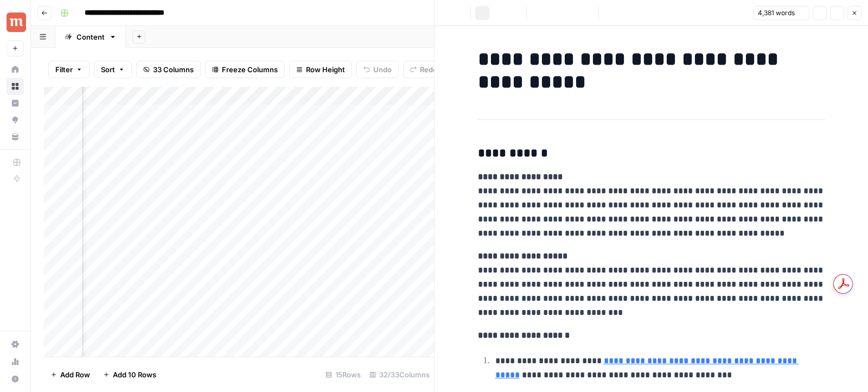 The width and height of the screenshot is (868, 392). Describe the element at coordinates (168, 69) in the screenshot. I see `button: 33 Columns` at that location.